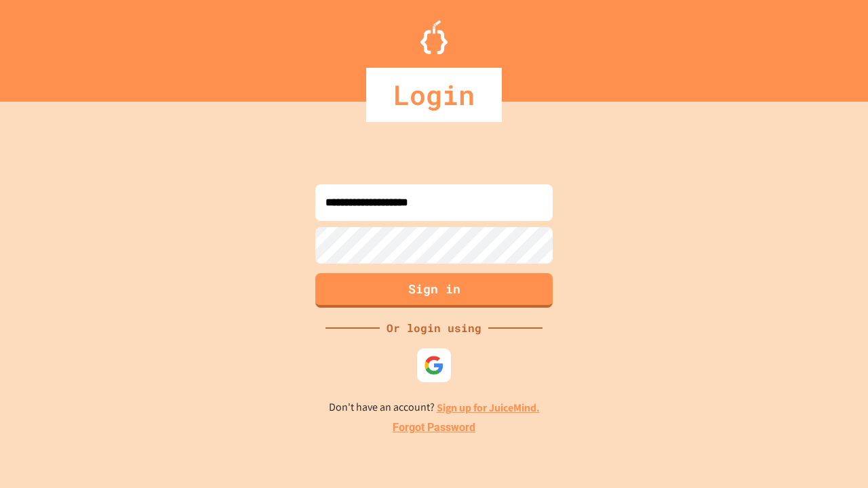 The height and width of the screenshot is (488, 868). I want to click on p: Don't have an account?, so click(434, 408).